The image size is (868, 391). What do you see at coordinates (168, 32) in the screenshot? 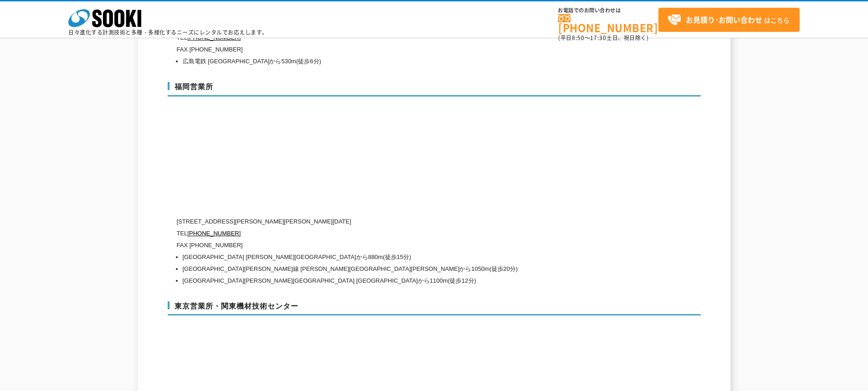
I see `p: 日々進化する計測技術と多種・多様化するニーズにレンタルでお応えします。` at bounding box center [168, 32].